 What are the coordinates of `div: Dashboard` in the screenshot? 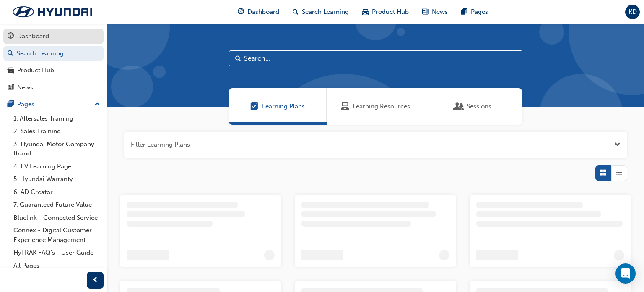 It's located at (33, 36).